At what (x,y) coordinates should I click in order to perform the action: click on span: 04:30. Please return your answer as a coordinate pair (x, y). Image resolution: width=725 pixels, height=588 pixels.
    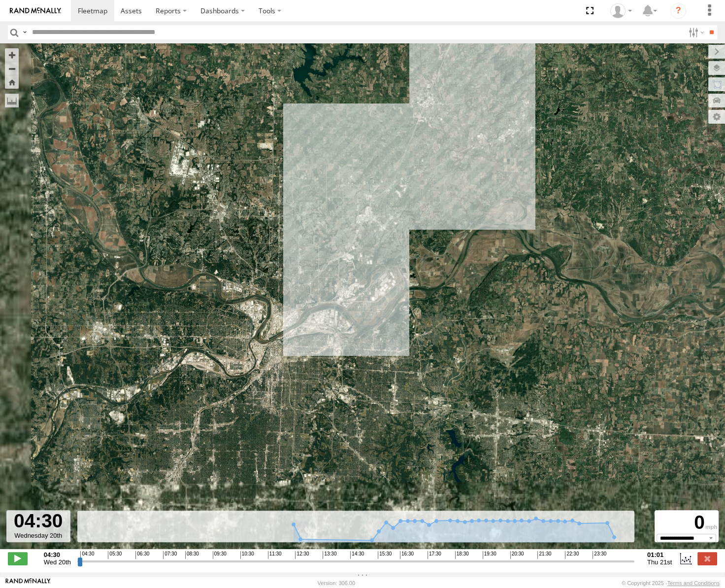
    Looking at the image, I should click on (87, 555).